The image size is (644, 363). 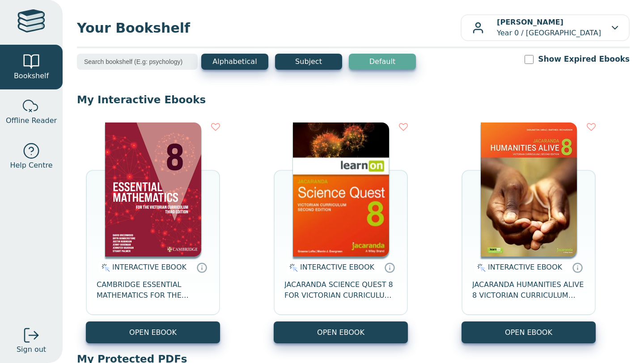 I want to click on img: fffb2005-5288-ea11-a992-0272d098c78b.png, so click(x=341, y=190).